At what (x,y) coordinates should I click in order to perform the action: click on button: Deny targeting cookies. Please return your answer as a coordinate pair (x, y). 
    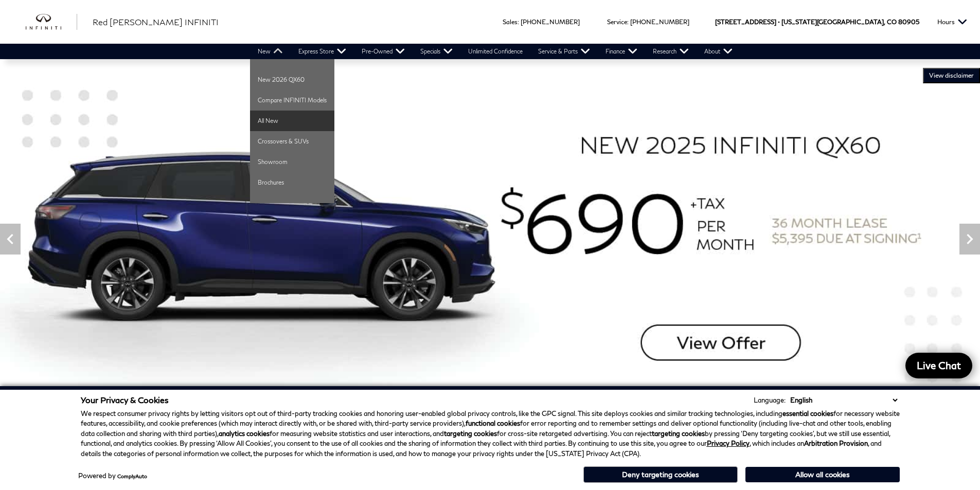
    Looking at the image, I should click on (660, 475).